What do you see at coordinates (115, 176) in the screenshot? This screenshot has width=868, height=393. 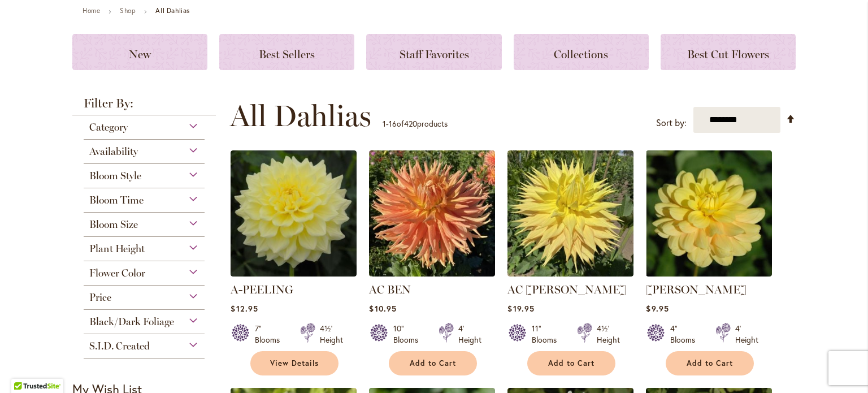 I see `span: Bloom Style` at bounding box center [115, 176].